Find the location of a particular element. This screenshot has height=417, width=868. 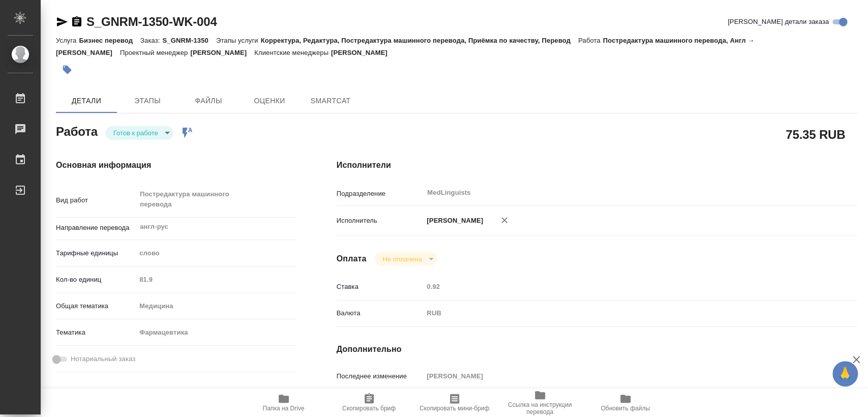

button: Обновить файлы is located at coordinates (626, 402).